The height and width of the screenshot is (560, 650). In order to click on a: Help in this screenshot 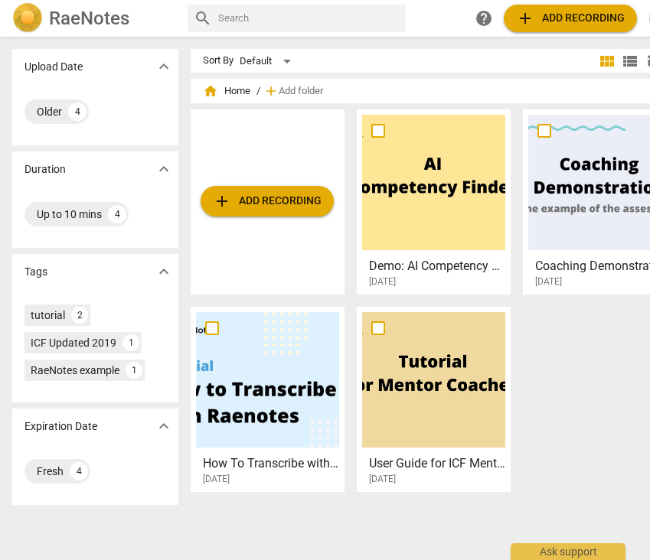, I will do `click(484, 18)`.